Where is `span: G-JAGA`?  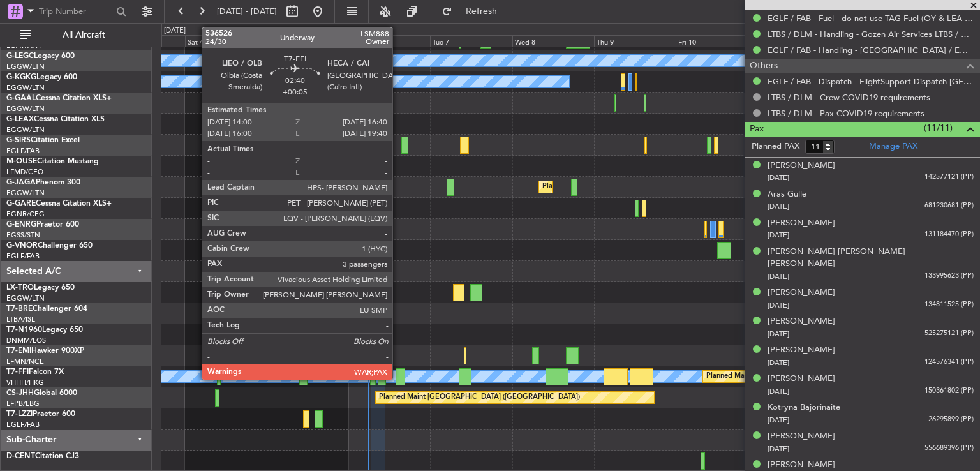
span: G-JAGA is located at coordinates (21, 183).